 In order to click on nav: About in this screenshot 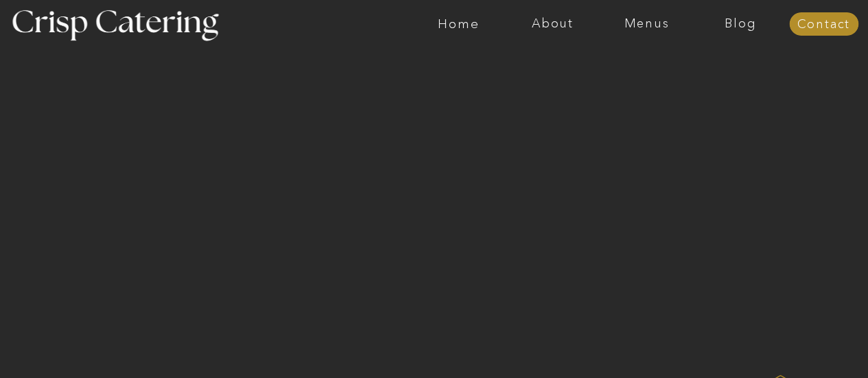, I will do `click(552, 24)`.